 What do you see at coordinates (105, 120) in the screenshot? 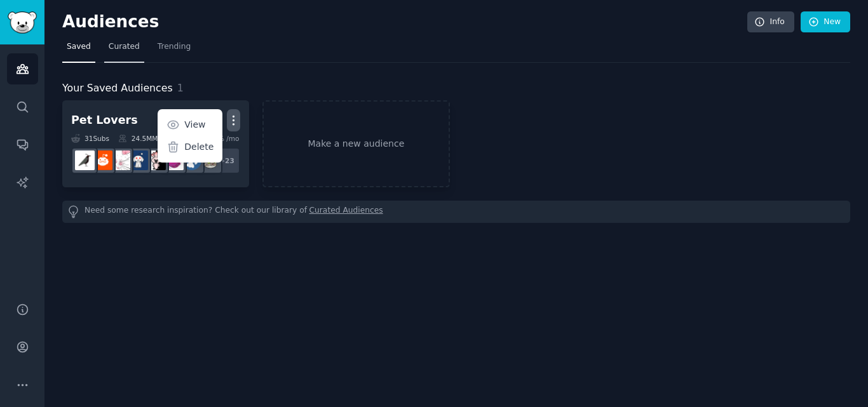
I see `div: Pet Lovers` at bounding box center [105, 120].